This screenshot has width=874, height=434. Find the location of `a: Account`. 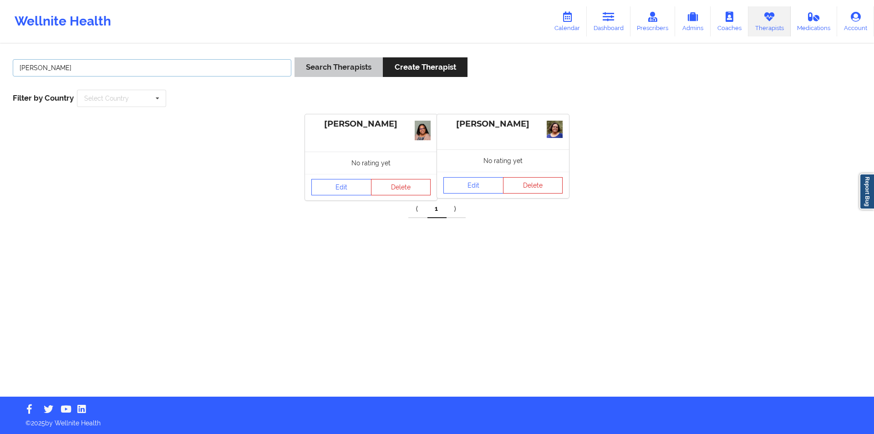

a: Account is located at coordinates (855, 21).